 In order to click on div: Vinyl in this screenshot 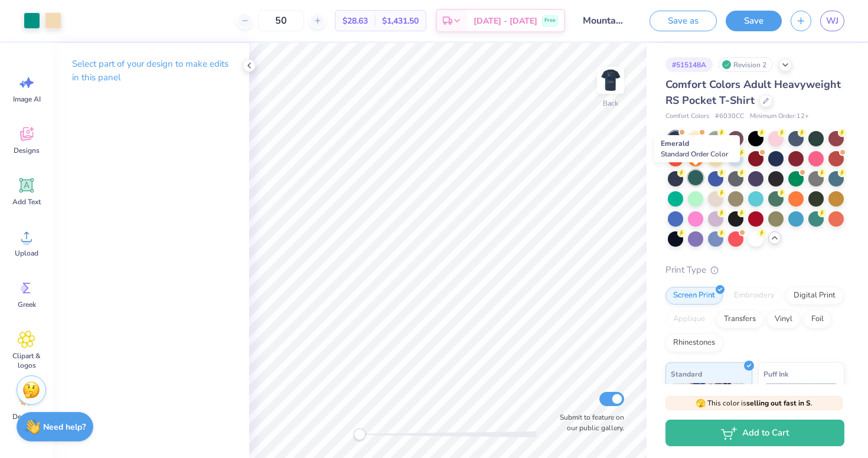, I will do `click(784, 320)`.